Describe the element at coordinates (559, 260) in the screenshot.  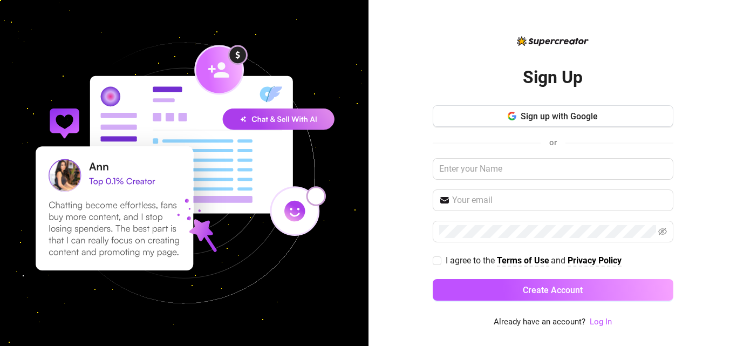
I see `span: and` at that location.